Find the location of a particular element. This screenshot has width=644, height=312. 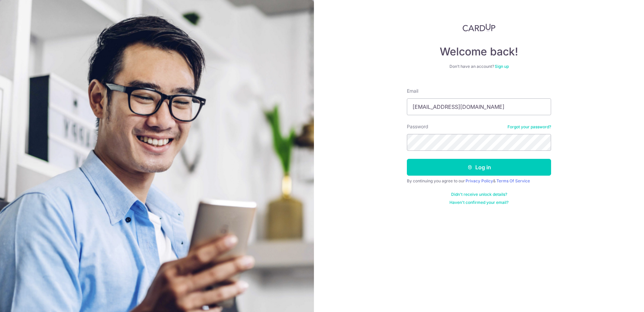

a: Sign up is located at coordinates (502, 66).